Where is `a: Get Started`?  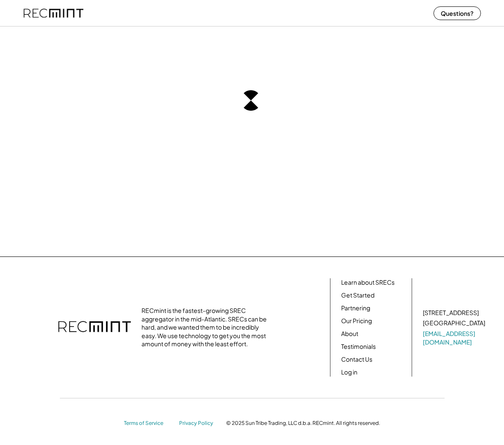 a: Get Started is located at coordinates (357, 296).